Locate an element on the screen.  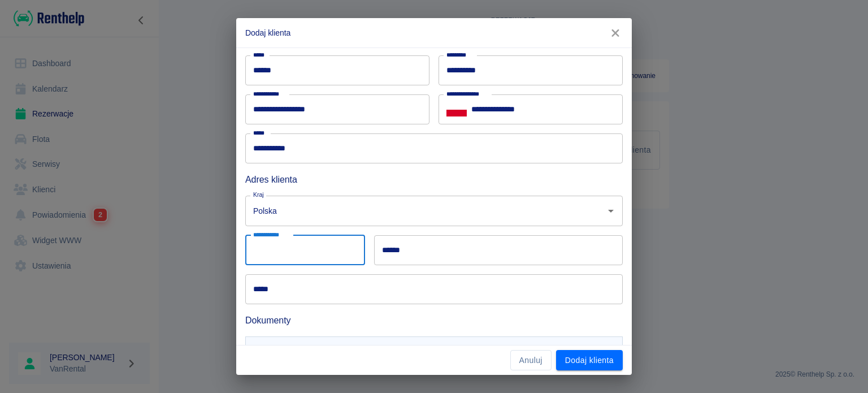
label: Kraj is located at coordinates (258, 195).